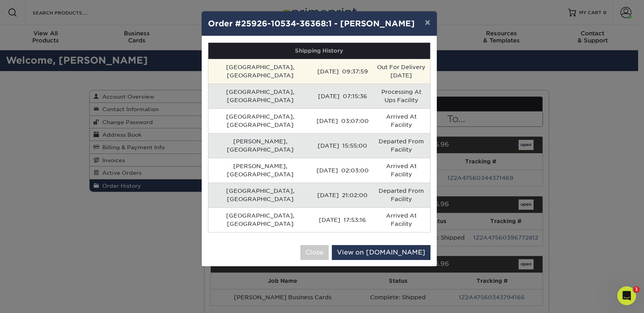 Image resolution: width=644 pixels, height=313 pixels. I want to click on span: 1, so click(636, 290).